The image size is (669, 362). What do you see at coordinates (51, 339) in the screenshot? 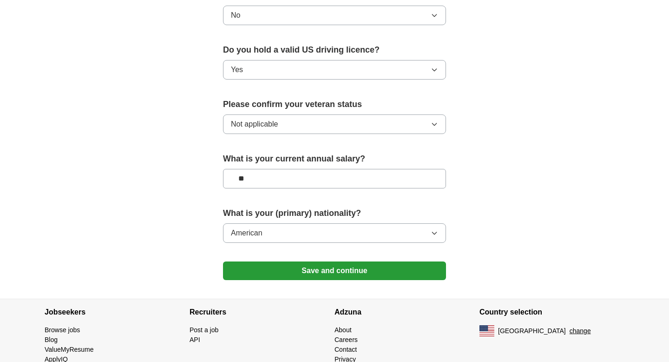
I see `a: Blog` at bounding box center [51, 339].